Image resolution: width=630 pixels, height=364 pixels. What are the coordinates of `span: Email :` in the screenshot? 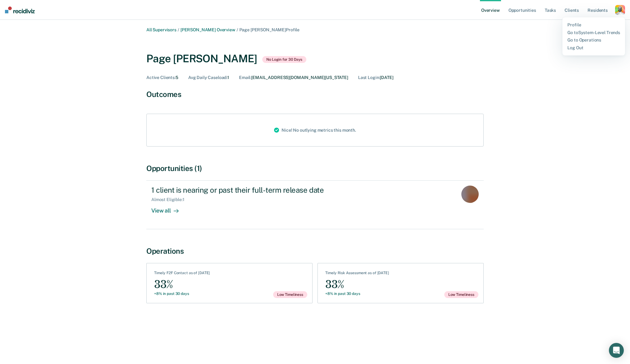 It's located at (245, 78).